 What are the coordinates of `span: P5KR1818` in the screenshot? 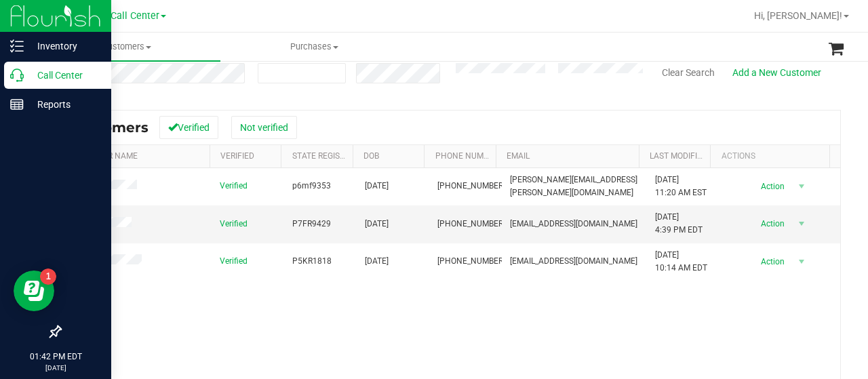 It's located at (312, 261).